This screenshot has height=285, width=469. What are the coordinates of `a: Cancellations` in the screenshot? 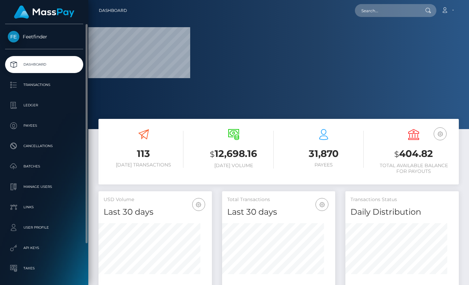 It's located at (44, 146).